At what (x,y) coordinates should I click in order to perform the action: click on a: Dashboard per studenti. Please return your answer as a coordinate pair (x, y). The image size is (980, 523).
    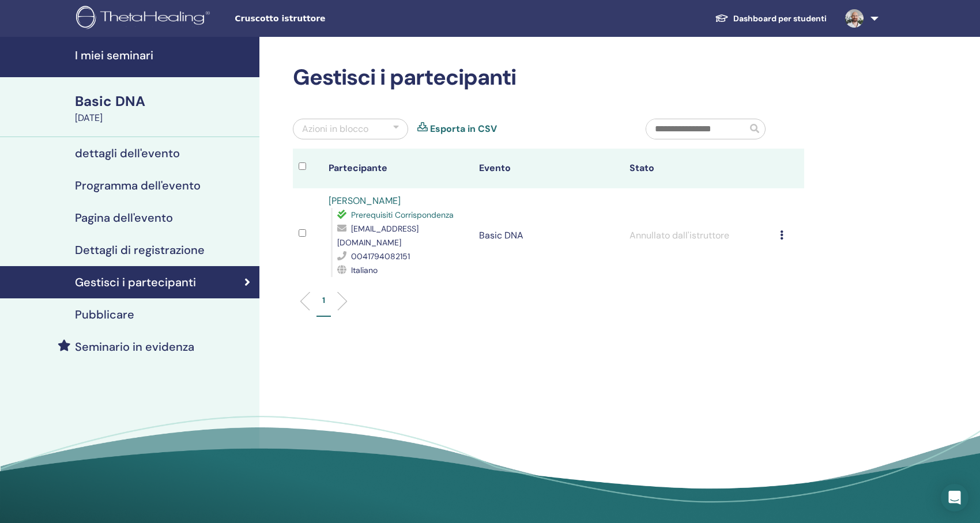
    Looking at the image, I should click on (771, 19).